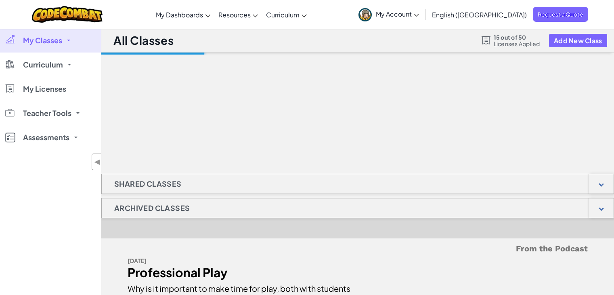 This screenshot has width=614, height=295. Describe the element at coordinates (46, 137) in the screenshot. I see `span: Assessments` at that location.